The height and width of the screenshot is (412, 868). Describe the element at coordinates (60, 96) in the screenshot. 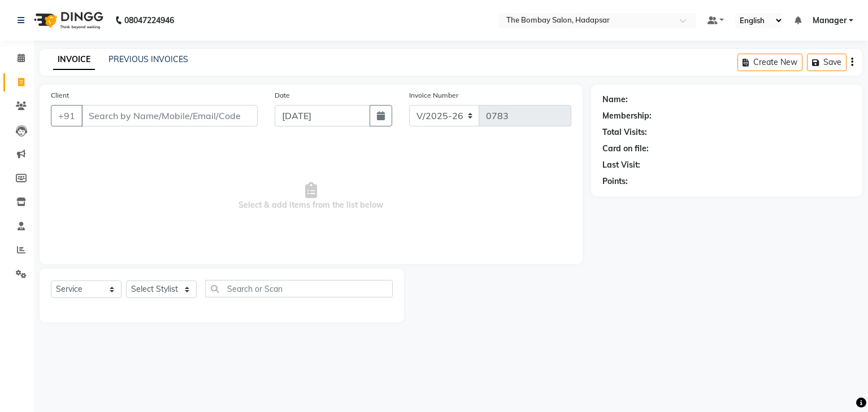

I see `label: Client` at that location.